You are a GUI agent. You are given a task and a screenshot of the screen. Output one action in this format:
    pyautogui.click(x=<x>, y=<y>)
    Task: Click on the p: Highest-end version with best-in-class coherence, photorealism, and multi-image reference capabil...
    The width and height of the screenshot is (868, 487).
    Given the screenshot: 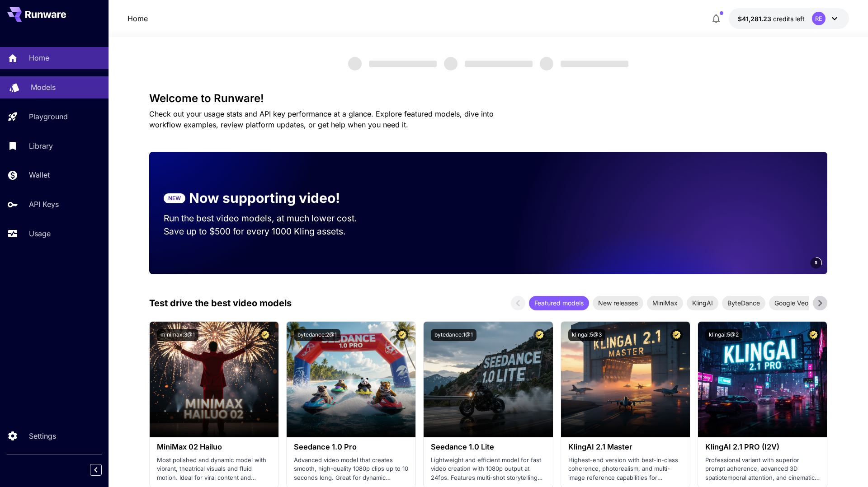 What is the action you would take?
    pyautogui.click(x=625, y=469)
    